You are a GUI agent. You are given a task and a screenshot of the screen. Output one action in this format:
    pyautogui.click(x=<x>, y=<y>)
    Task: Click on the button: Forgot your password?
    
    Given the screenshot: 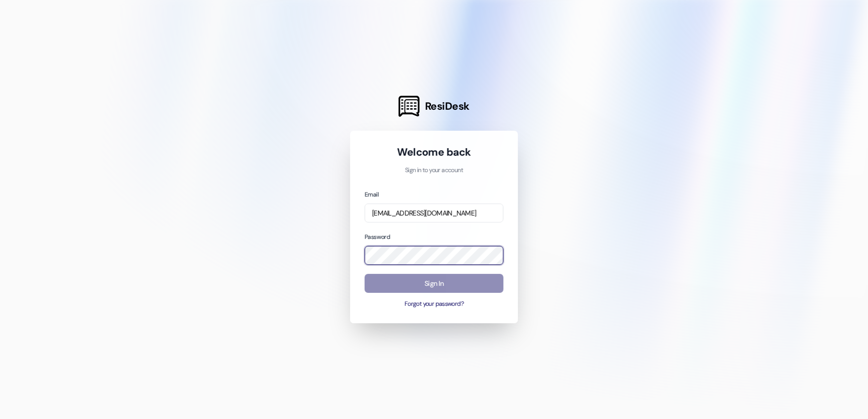 What is the action you would take?
    pyautogui.click(x=434, y=304)
    